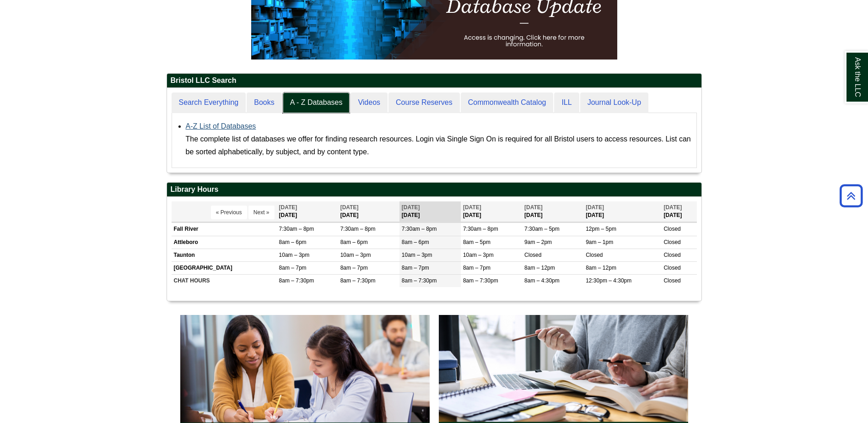 The height and width of the screenshot is (423, 868). I want to click on a: Books, so click(264, 103).